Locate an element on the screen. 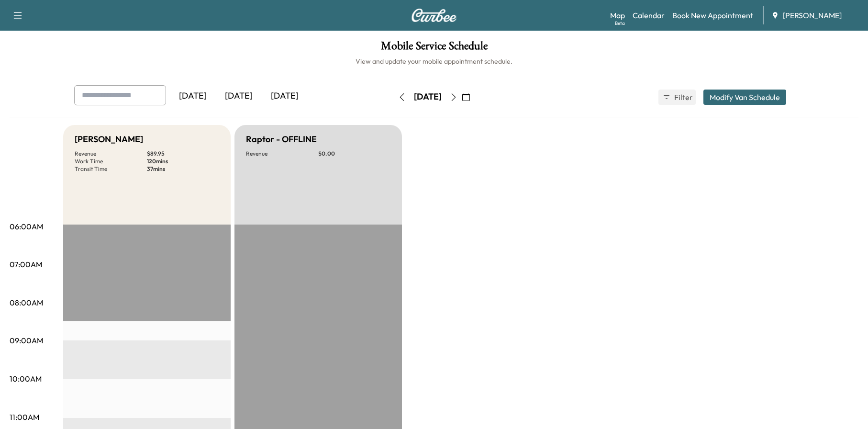  h6: View and update your mobile appointment schedule. is located at coordinates (434, 61).